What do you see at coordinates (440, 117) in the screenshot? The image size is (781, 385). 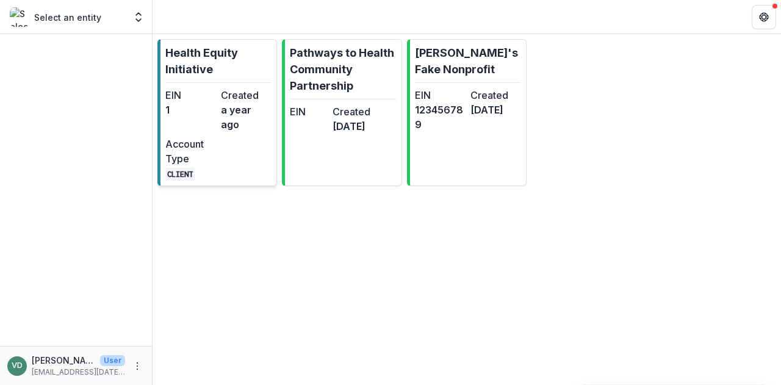 I see `dd: 123456789` at bounding box center [440, 117].